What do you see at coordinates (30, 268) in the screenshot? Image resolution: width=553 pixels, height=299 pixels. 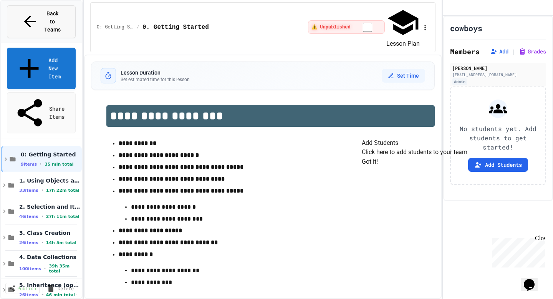 I see `span: 100 items` at bounding box center [30, 268].